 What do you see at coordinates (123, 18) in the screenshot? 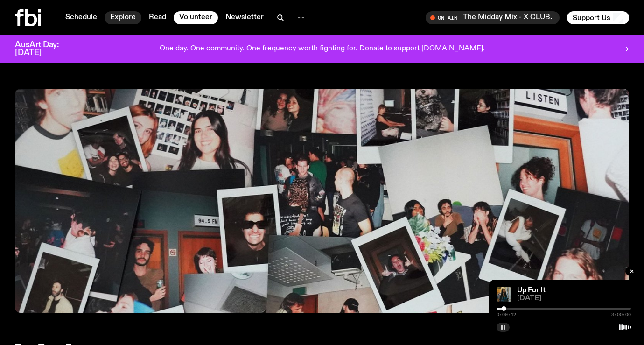
I see `a: Explore` at bounding box center [123, 18].